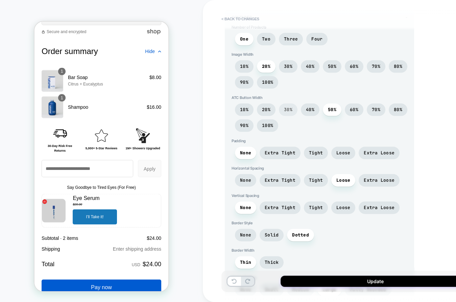  What do you see at coordinates (25, 126) in the screenshot?
I see `span: 30-Day Risk Free Returns` at bounding box center [25, 126].